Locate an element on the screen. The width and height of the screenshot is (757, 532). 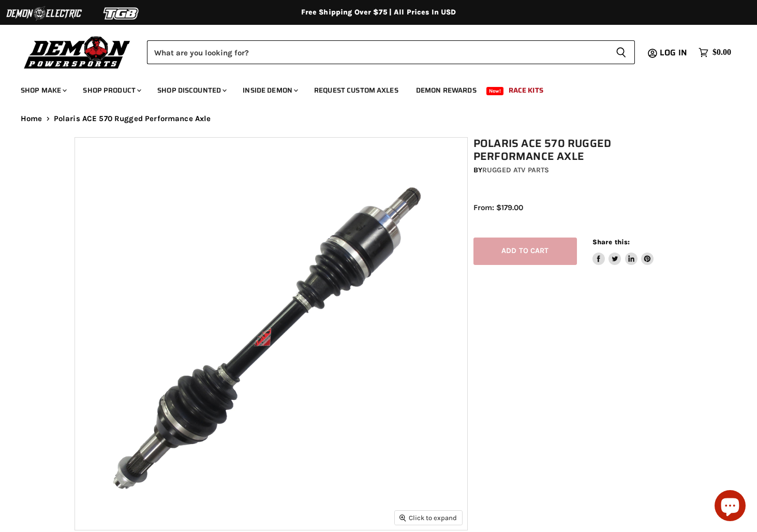
a: Shop Discounted is located at coordinates (191, 90).